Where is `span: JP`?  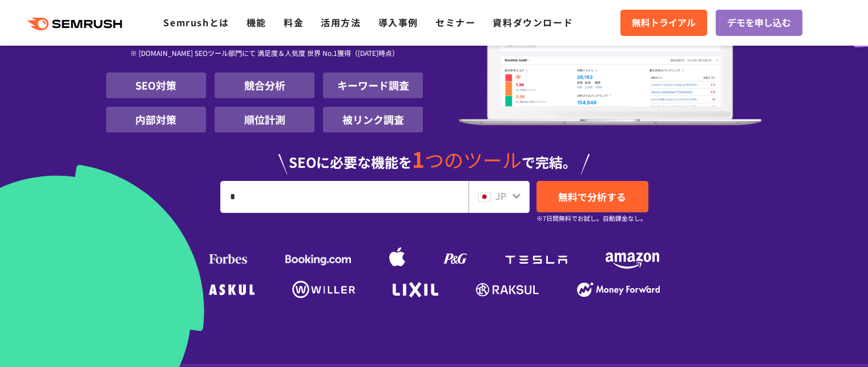 span: JP is located at coordinates (501, 196).